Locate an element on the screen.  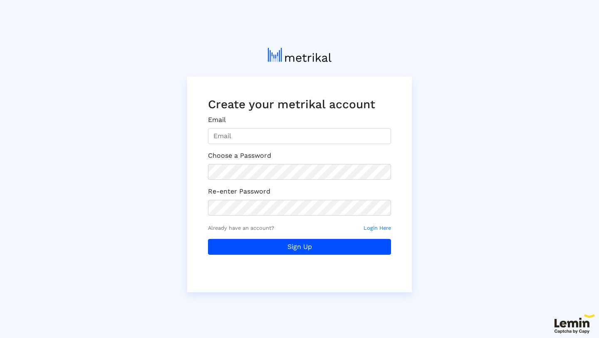
input: Email is located at coordinates (300, 136).